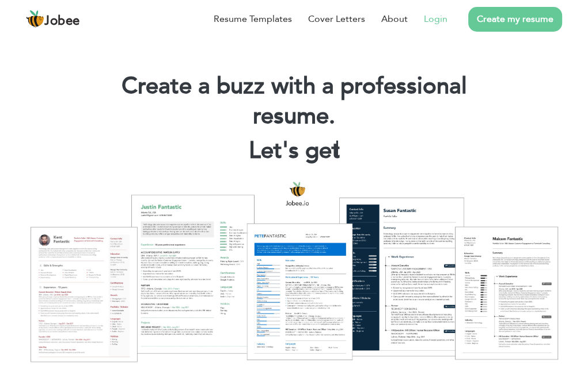 This screenshot has height=371, width=588. What do you see at coordinates (336, 19) in the screenshot?
I see `a: Cover Letters` at bounding box center [336, 19].